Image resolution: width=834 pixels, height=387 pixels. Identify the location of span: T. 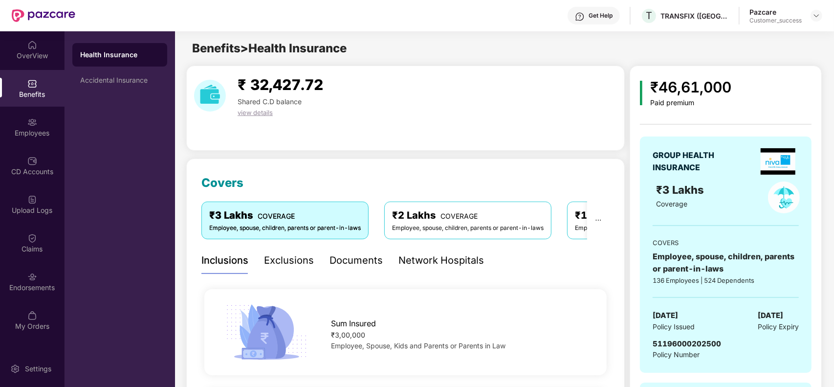
(649, 16).